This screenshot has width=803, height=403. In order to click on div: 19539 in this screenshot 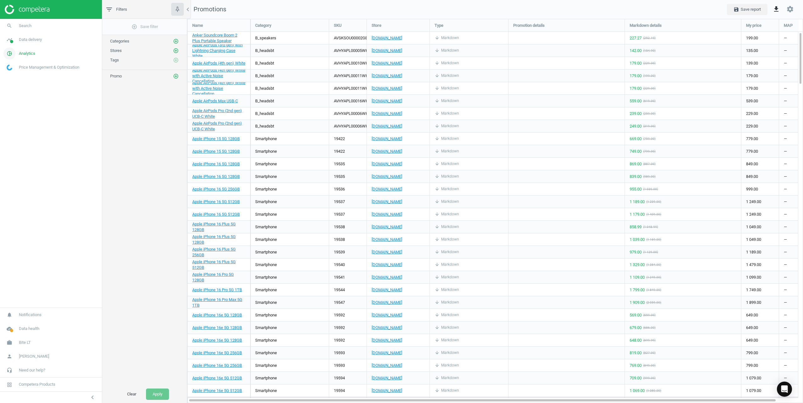, I will do `click(348, 252)`.